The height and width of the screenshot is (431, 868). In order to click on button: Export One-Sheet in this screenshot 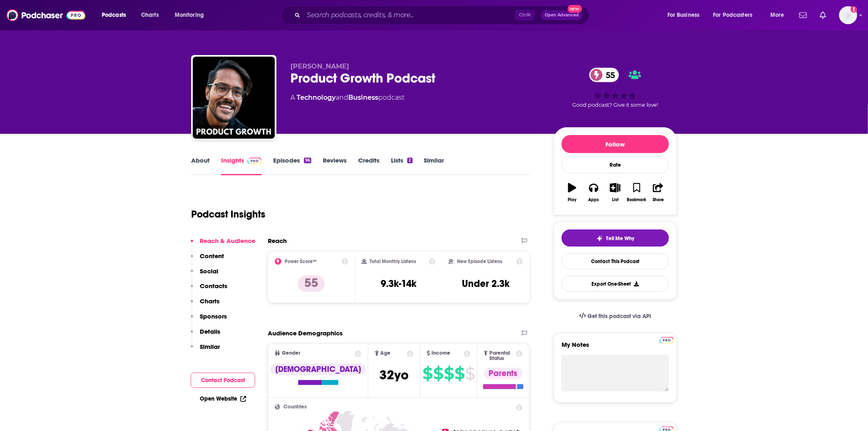, I will do `click(615, 284)`.